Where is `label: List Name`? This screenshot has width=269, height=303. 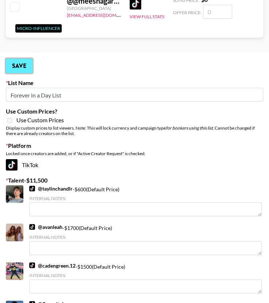
label: List Name is located at coordinates (134, 82).